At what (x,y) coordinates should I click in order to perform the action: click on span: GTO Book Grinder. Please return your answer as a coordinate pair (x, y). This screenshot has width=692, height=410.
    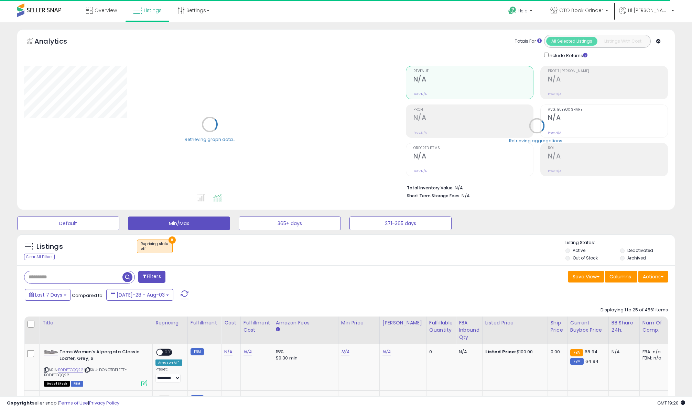
    Looking at the image, I should click on (582, 10).